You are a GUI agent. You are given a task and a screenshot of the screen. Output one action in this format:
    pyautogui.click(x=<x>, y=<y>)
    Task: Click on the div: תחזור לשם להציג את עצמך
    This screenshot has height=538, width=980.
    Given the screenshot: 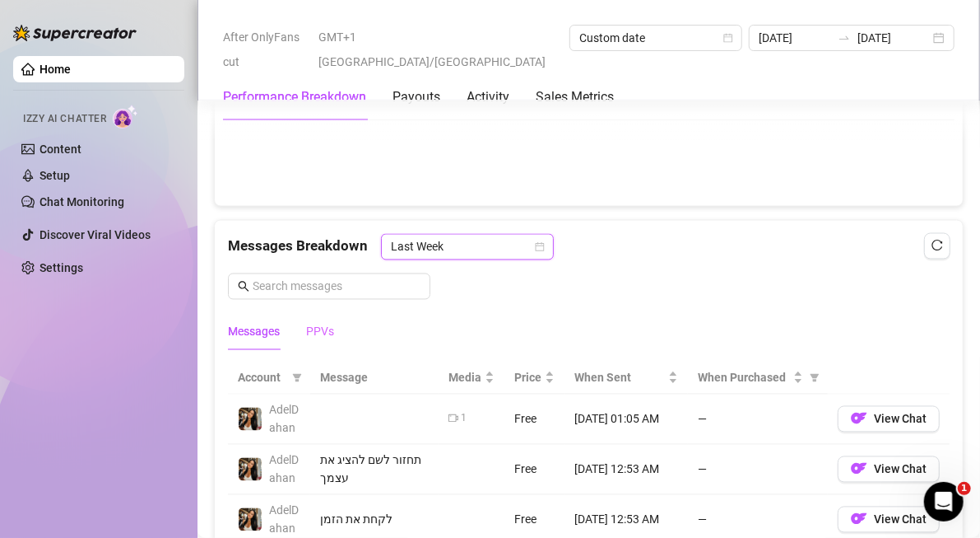 What is the action you would take?
    pyautogui.click(x=374, y=469)
    